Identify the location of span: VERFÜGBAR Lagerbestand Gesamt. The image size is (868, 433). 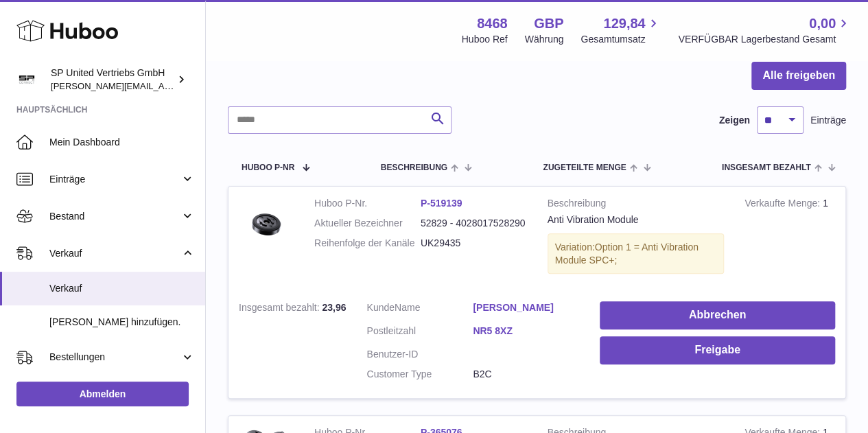
(764, 39).